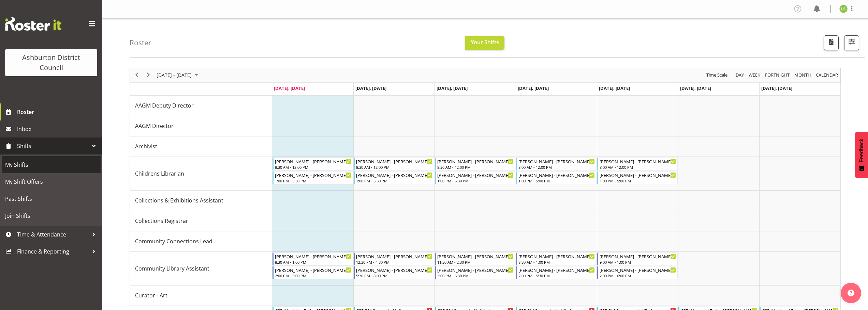 The height and width of the screenshot is (310, 868). What do you see at coordinates (161, 221) in the screenshot?
I see `span: Collections Registrar` at bounding box center [161, 221].